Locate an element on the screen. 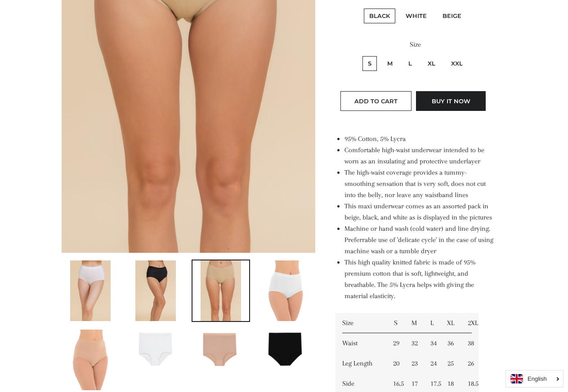 The image size is (568, 392). td: 25 is located at coordinates (450, 363).